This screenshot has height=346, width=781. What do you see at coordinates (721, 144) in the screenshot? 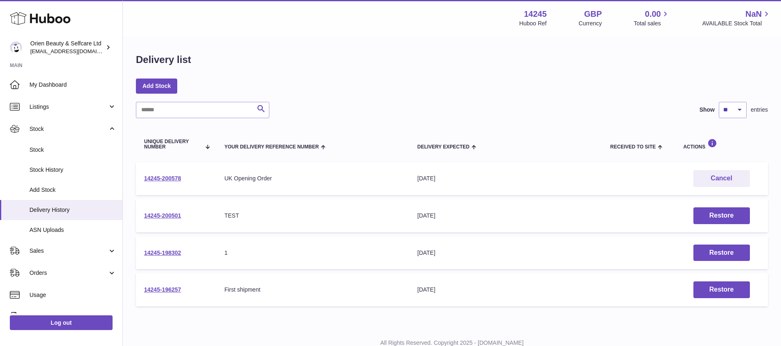
I see `div: Actions` at bounding box center [721, 144].